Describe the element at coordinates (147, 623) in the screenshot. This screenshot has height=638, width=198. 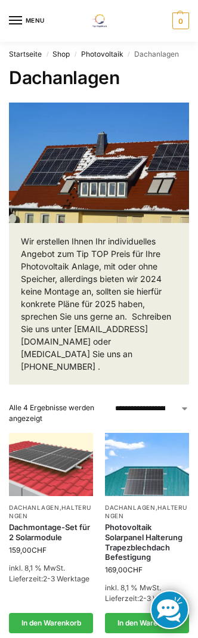
I see `a: In den Warenkorb legen: „Photovoltaik Solarpanel Halterung Trapezblechdach Befestigung“` at that location.